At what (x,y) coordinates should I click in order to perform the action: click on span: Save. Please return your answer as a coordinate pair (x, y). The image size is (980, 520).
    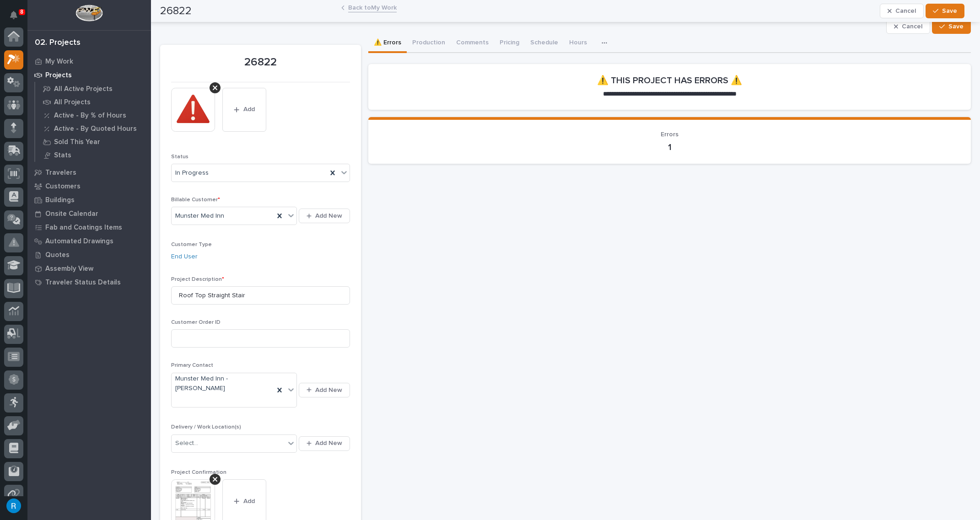
    Looking at the image, I should click on (956, 26).